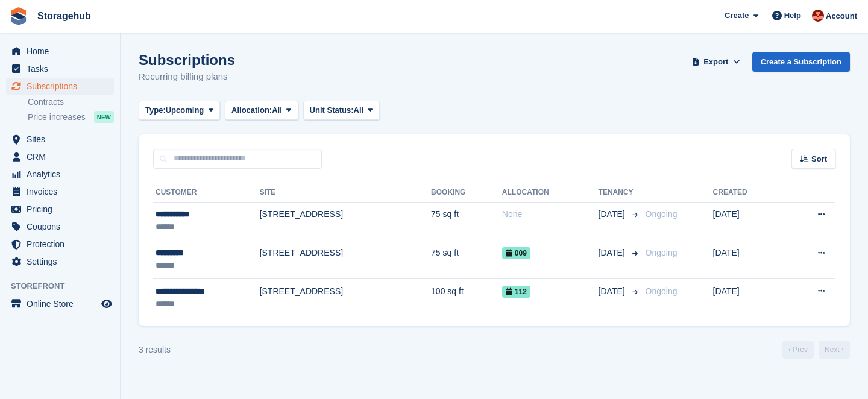 This screenshot has height=399, width=868. Describe the element at coordinates (107, 304) in the screenshot. I see `a: Preview store` at that location.